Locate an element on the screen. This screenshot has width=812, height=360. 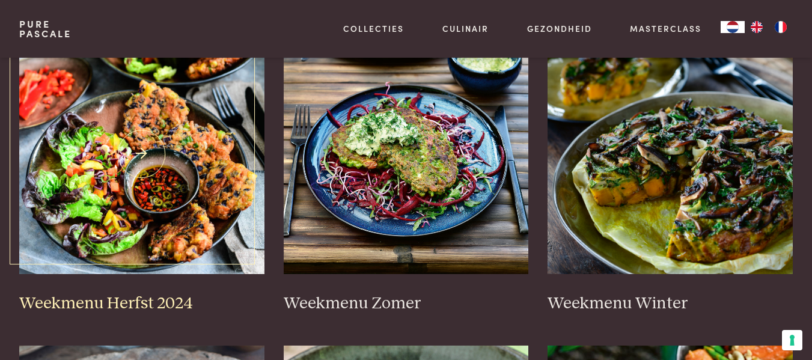
a: NL is located at coordinates (733, 27).